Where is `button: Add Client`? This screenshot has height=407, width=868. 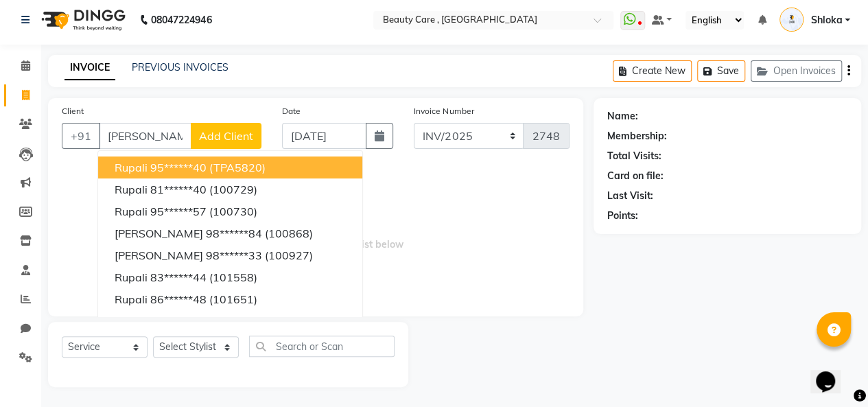
button: Add Client is located at coordinates (226, 135).